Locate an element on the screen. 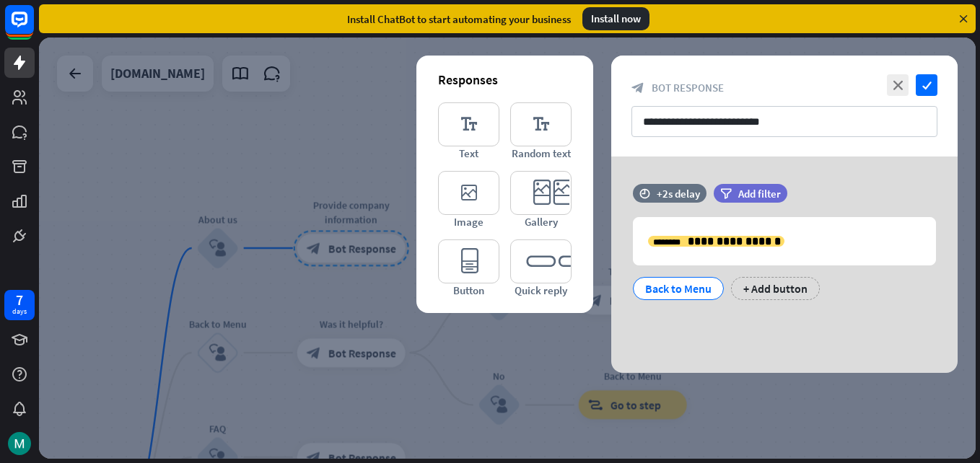 The height and width of the screenshot is (463, 980). span: Bot Response is located at coordinates (687, 87).